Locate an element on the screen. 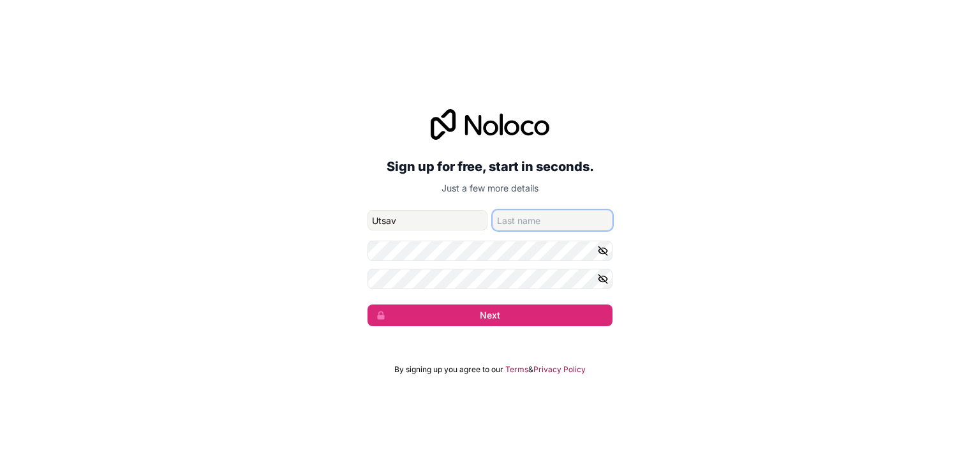 Image resolution: width=980 pixels, height=466 pixels. input: Password is located at coordinates (490, 251).